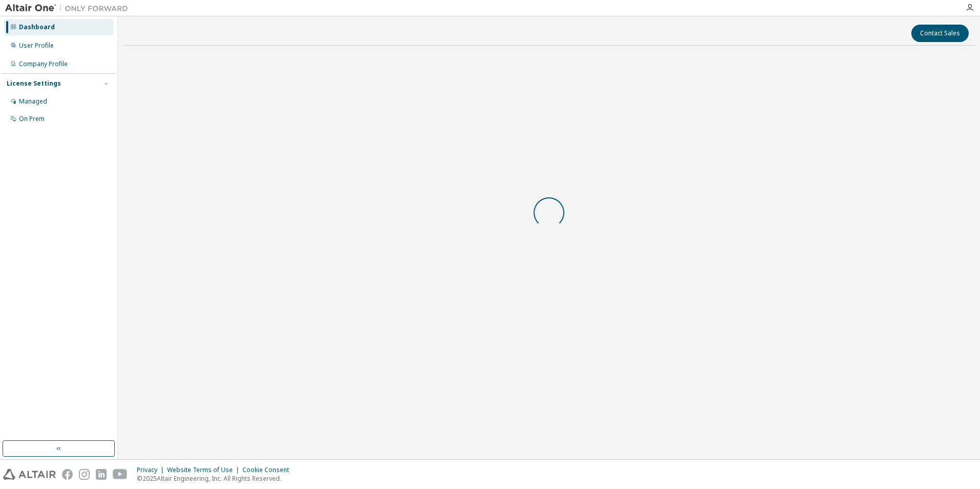 This screenshot has width=980, height=489. I want to click on div: Cookie Consent, so click(269, 470).